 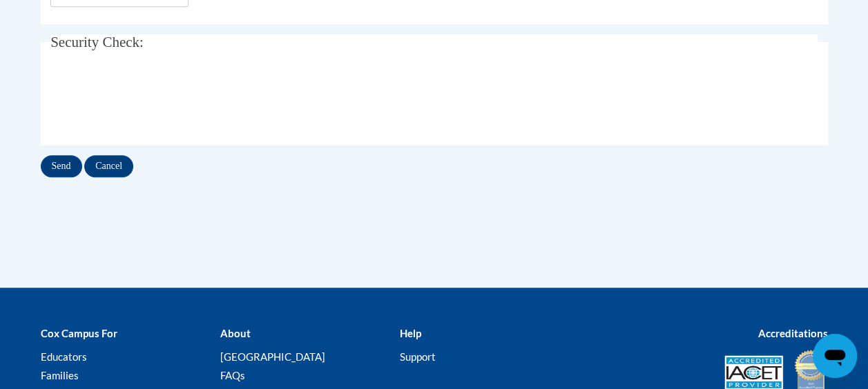 I want to click on b: Cox Campus For, so click(x=79, y=333).